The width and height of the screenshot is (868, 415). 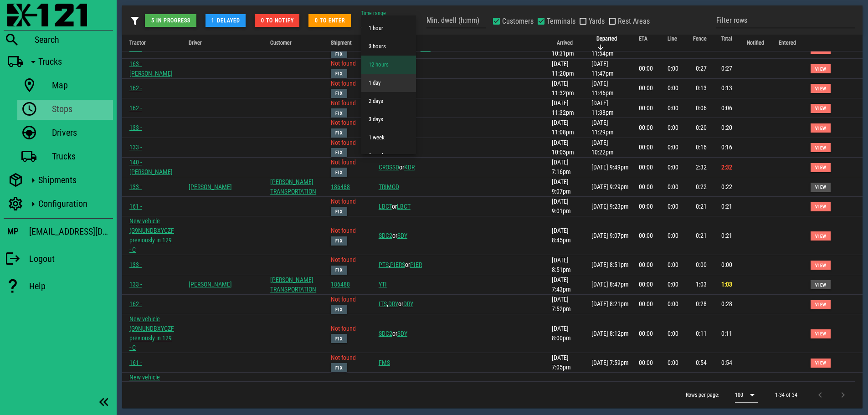 I want to click on span: 5 in progress, so click(x=171, y=21).